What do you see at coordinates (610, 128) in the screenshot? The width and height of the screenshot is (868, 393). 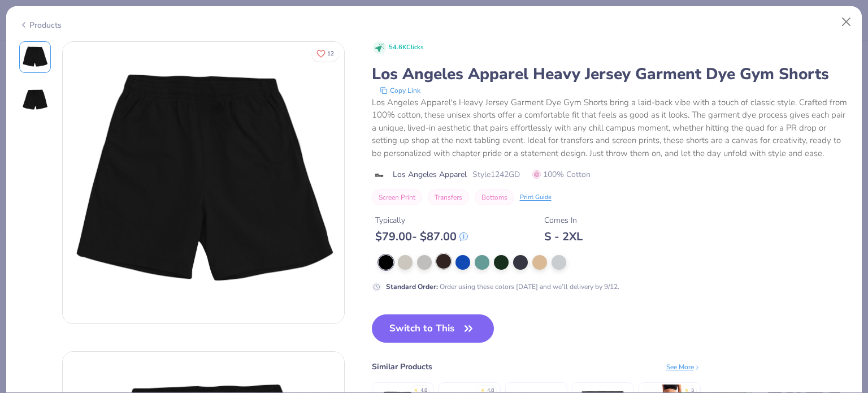 I see `div: Los Angeles Apparel's Heavy Jersey Garment Dye Gym Shorts bring a laid-back vibe with a touch of ...` at bounding box center [610, 128].